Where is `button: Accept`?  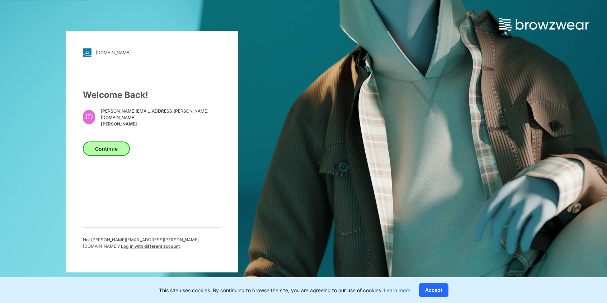 button: Accept is located at coordinates (434, 290).